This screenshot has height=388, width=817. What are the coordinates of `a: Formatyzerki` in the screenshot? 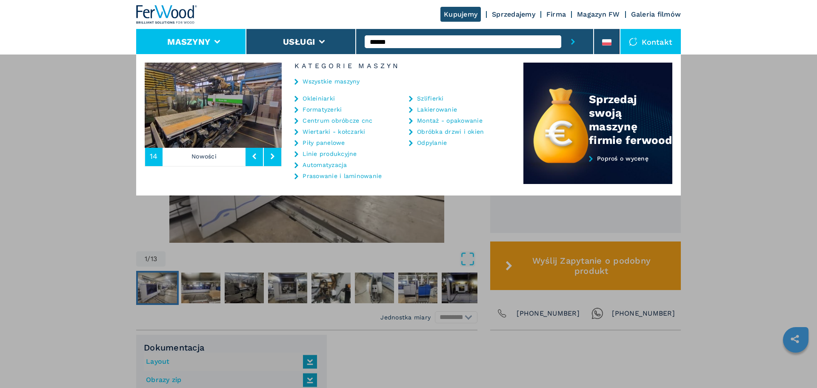 It's located at (322, 109).